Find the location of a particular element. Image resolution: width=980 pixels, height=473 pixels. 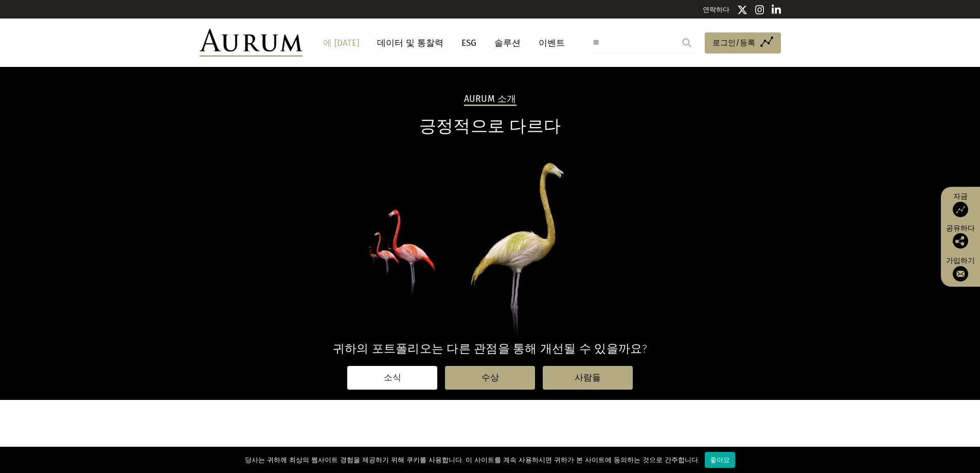

font: 긍정적으로 다르다 is located at coordinates (490, 126).